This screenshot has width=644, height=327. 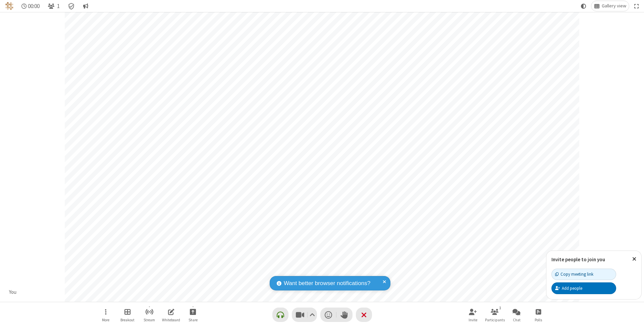 I want to click on div: Meeting details Encryption enabled, so click(x=71, y=6).